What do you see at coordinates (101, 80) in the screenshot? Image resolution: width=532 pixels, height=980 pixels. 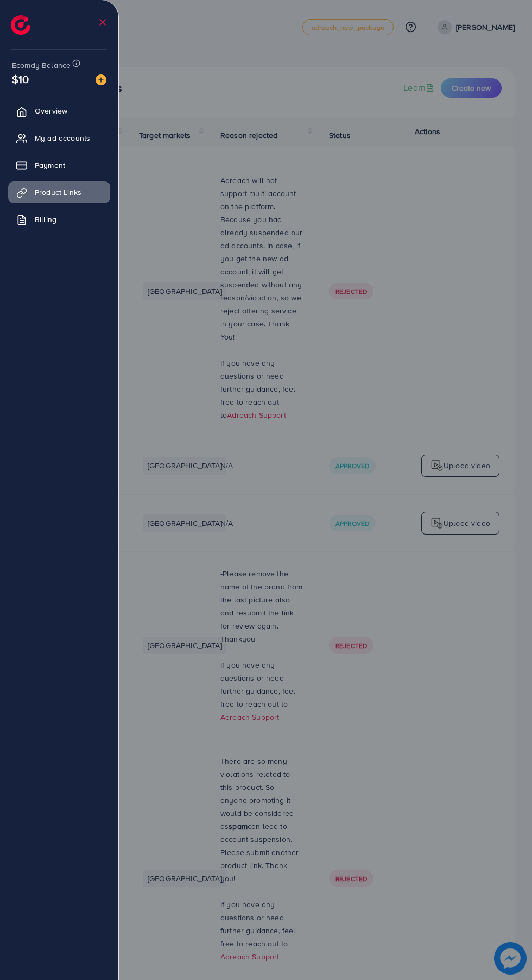 I see `img: image` at bounding box center [101, 80].